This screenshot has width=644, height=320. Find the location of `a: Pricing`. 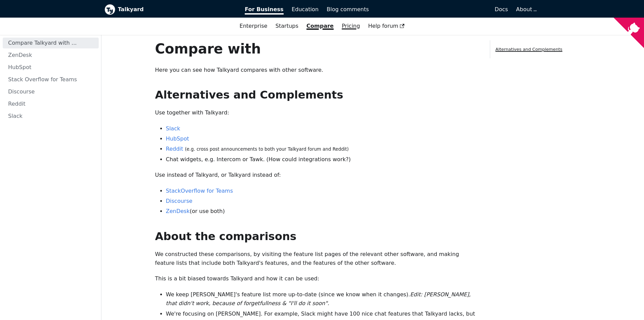

a: Pricing is located at coordinates (351, 26).